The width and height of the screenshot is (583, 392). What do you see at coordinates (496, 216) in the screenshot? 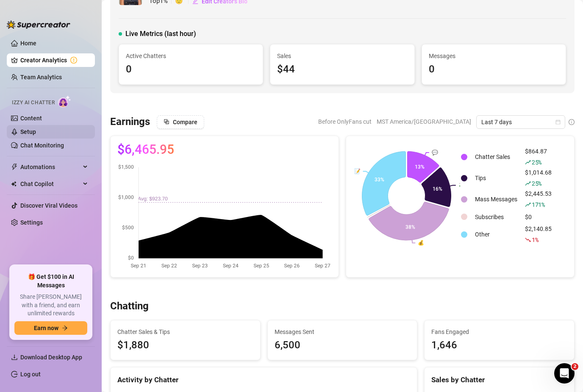
I see `td: Subscribes` at bounding box center [496, 216].